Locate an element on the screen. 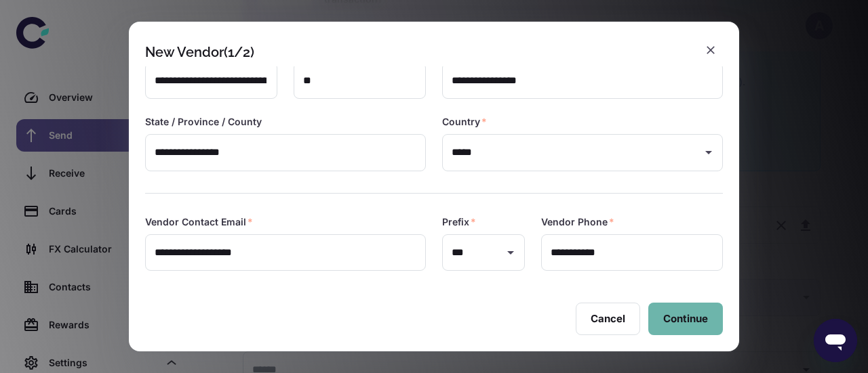 This screenshot has height=373, width=868. label: Country is located at coordinates (464, 122).